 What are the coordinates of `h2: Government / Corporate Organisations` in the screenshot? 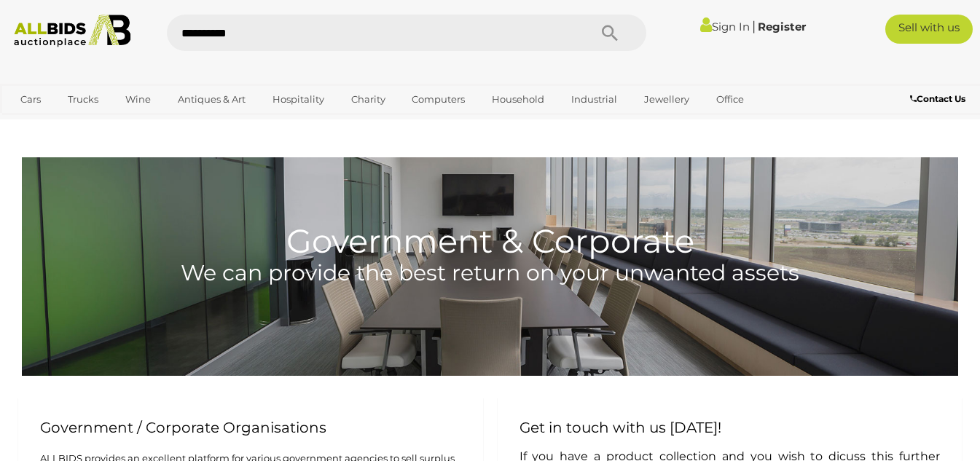 It's located at (251, 427).